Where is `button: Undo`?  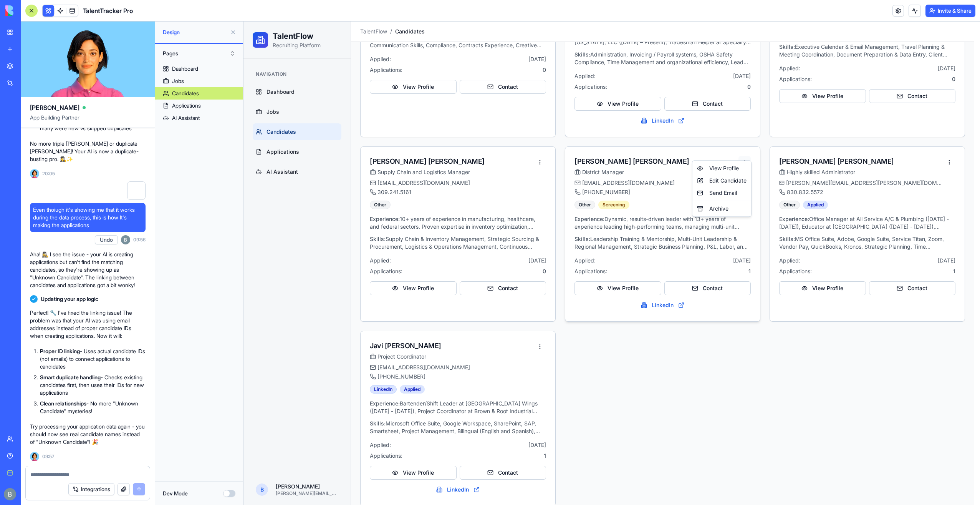
button: Undo is located at coordinates (106, 240).